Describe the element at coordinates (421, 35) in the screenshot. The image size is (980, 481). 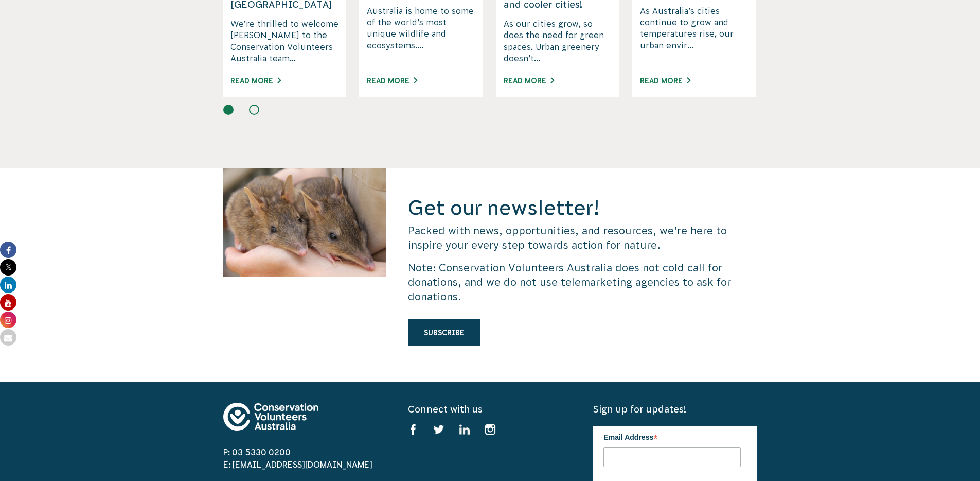
I see `p: Australia is home to some of the world’s most unique wildlife and ecosystems....` at that location.